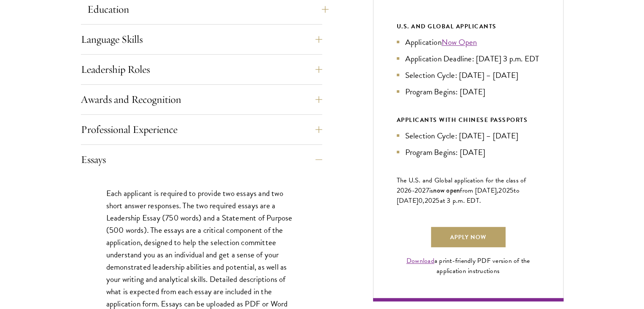  Describe the element at coordinates (201, 129) in the screenshot. I see `button: Professional Experience` at that location.